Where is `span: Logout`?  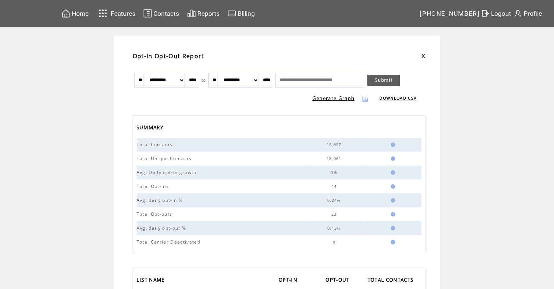 span: Logout is located at coordinates (501, 14).